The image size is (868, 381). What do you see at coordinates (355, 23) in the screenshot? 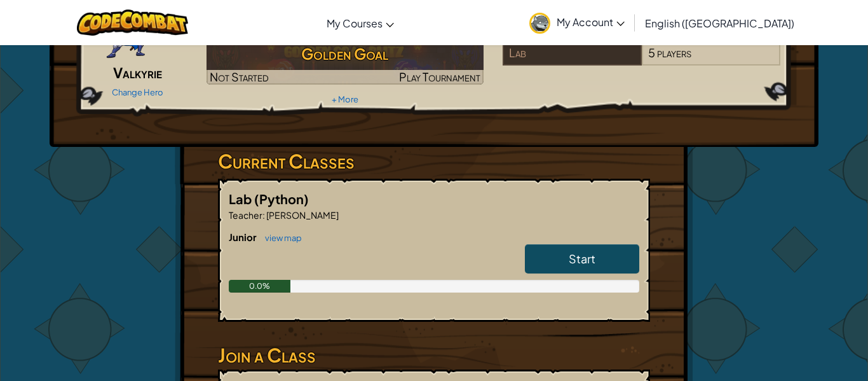
I see `span: My Courses` at bounding box center [355, 23].